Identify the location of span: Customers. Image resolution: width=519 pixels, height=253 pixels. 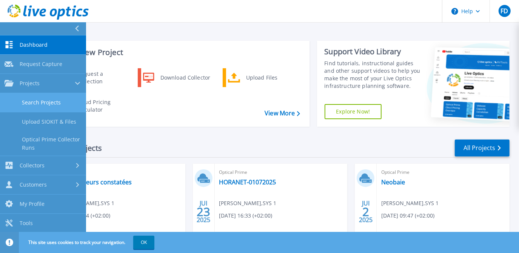
(33, 185).